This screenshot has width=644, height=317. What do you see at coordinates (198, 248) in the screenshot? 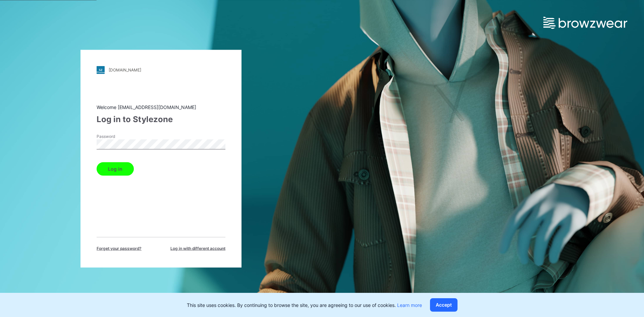
I see `span: Log in with different account` at bounding box center [198, 248].